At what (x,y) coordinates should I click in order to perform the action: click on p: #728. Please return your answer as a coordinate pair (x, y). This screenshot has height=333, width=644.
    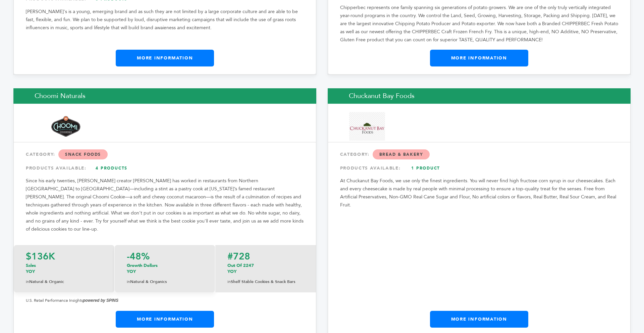
    Looking at the image, I should click on (266, 257).